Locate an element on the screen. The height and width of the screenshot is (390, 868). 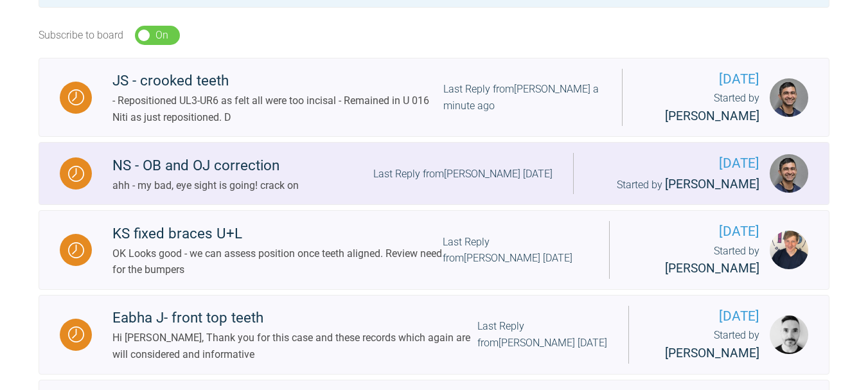
div: Subscribe to board is located at coordinates (81, 35).